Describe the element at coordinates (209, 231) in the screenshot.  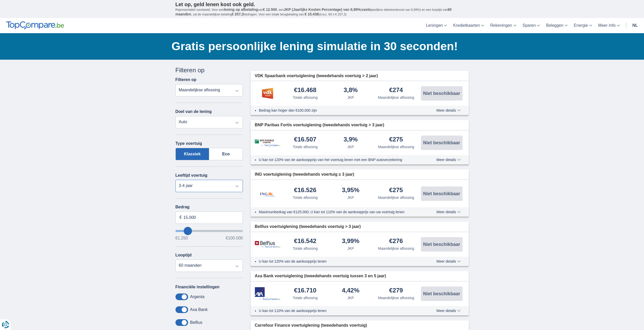
I see `input: wantToBorrow` at that location.